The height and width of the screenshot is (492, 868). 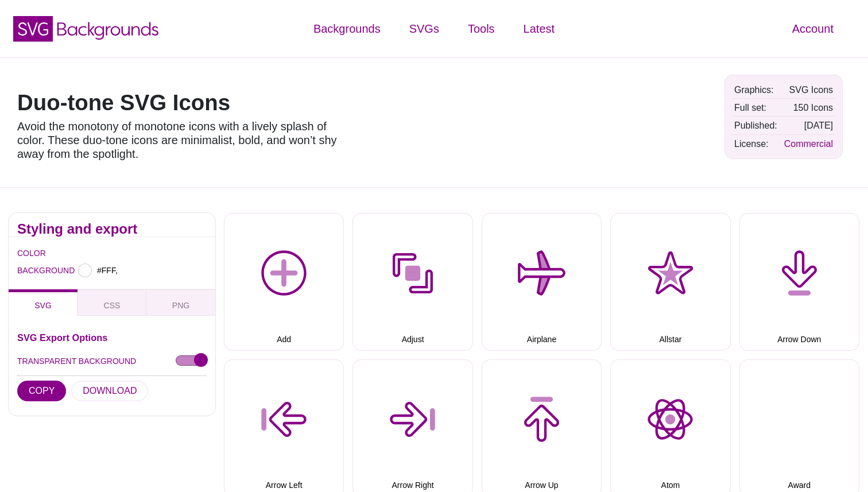 I want to click on a: Backgrounds, so click(x=347, y=29).